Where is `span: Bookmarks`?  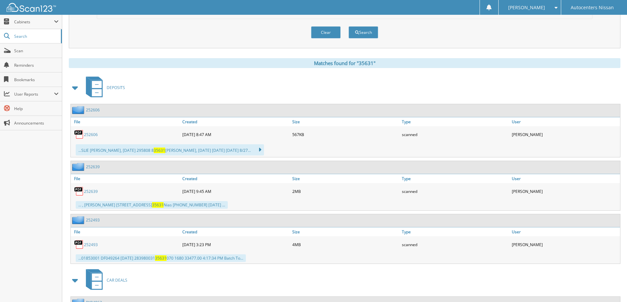
span: Bookmarks is located at coordinates (36, 80).